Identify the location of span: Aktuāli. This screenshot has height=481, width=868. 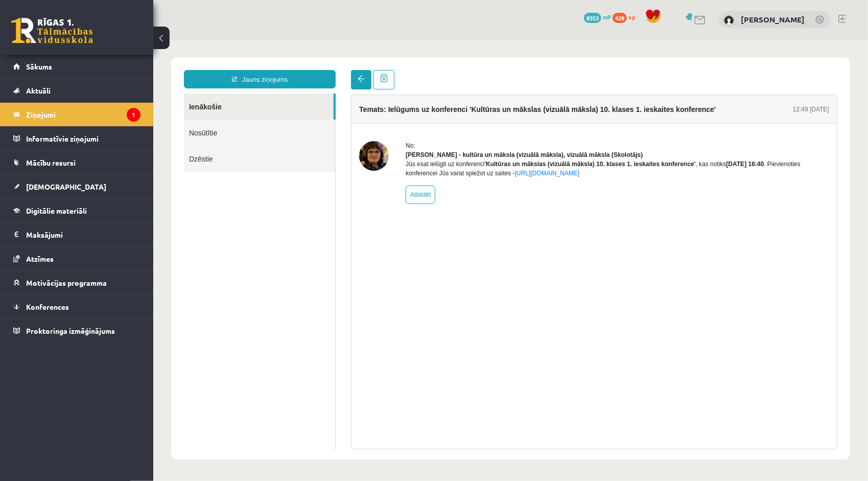
(38, 91).